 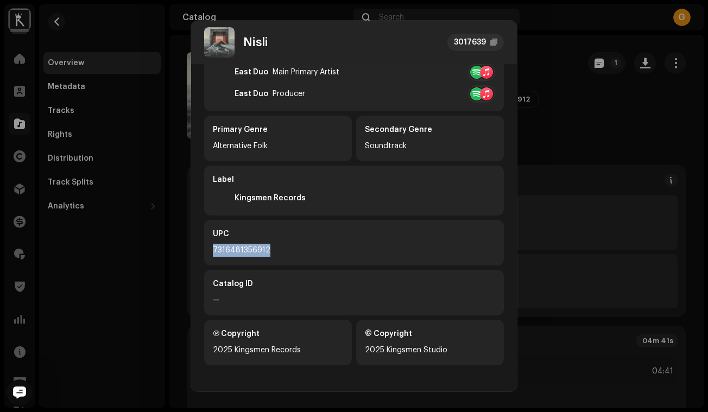 I want to click on div: © Copyright, so click(x=430, y=334).